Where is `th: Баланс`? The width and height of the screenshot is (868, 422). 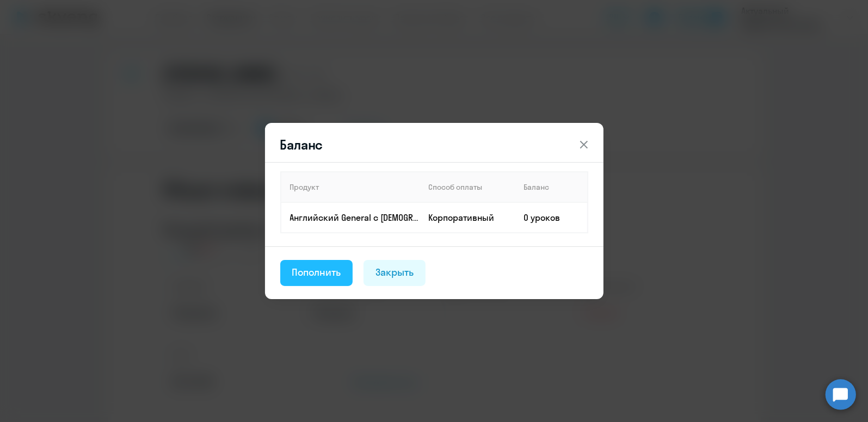
th: Баланс is located at coordinates (551, 187).